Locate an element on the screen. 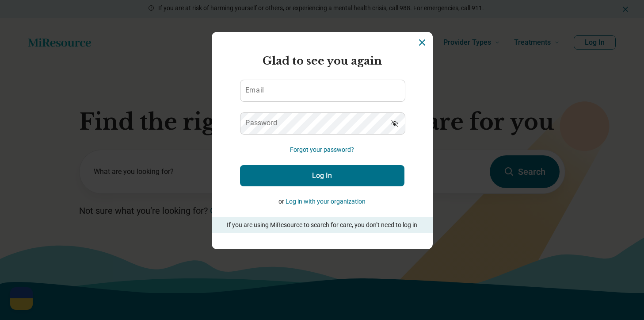 The width and height of the screenshot is (644, 320). button: Dismiss is located at coordinates (422, 42).